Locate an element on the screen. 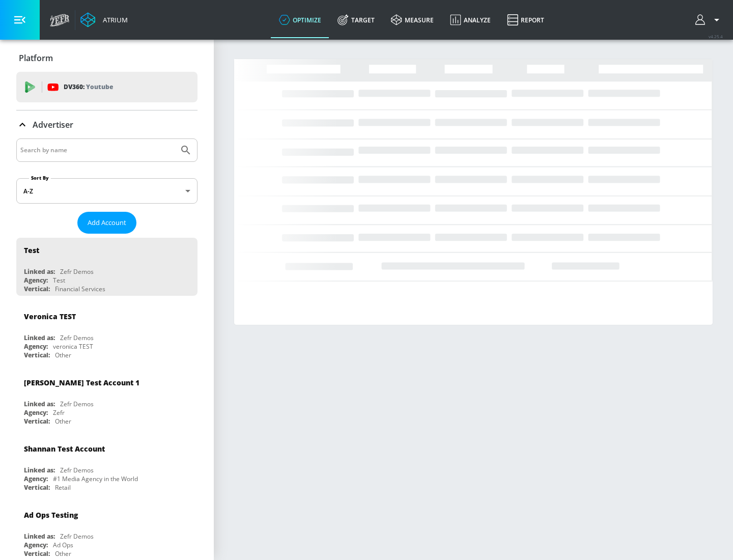  a: optimize is located at coordinates (300, 20).